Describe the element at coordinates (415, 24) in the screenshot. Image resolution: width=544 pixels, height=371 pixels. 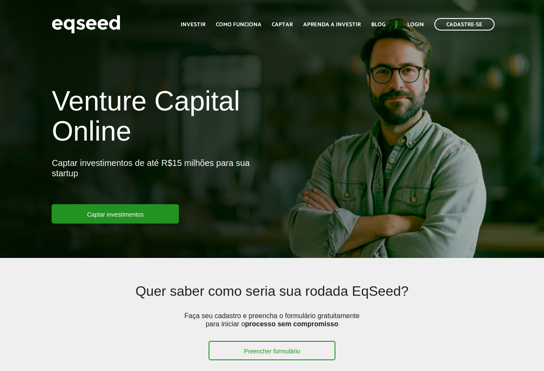
I see `a: Login` at that location.